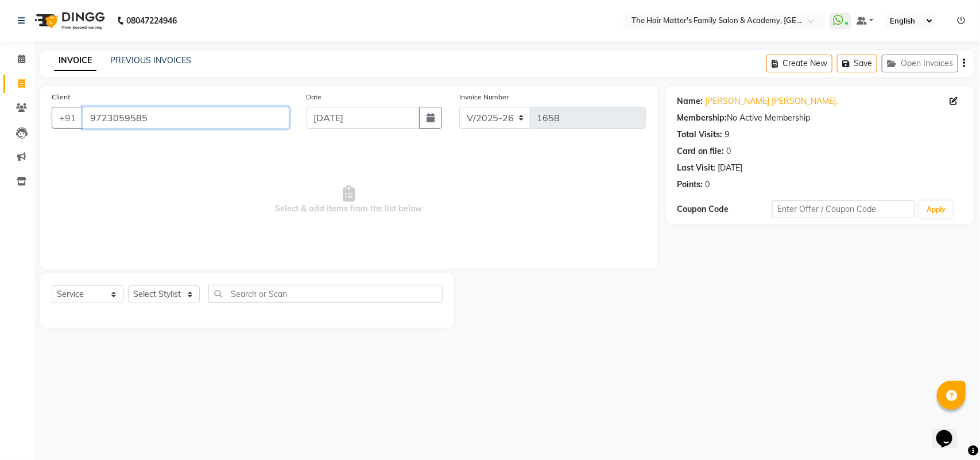 Image resolution: width=980 pixels, height=460 pixels. Describe the element at coordinates (75, 61) in the screenshot. I see `a: INVOICE` at that location.